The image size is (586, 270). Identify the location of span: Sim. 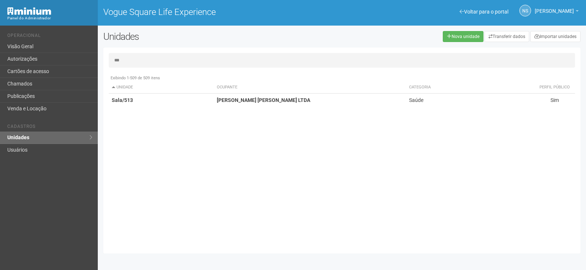
(554, 100).